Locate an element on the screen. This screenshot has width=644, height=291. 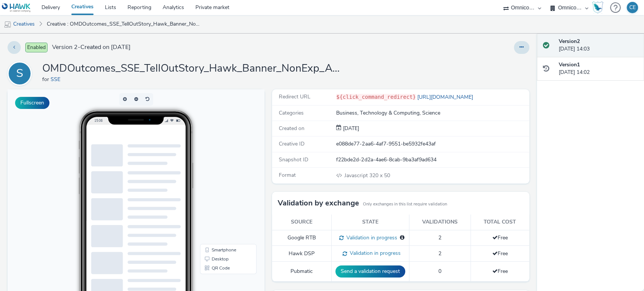
a: S is located at coordinates (21, 73).